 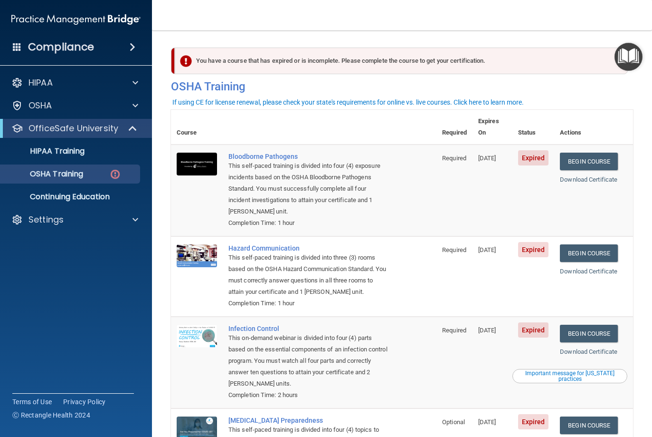 What do you see at coordinates (46, 220) in the screenshot?
I see `p: Settings` at bounding box center [46, 220].